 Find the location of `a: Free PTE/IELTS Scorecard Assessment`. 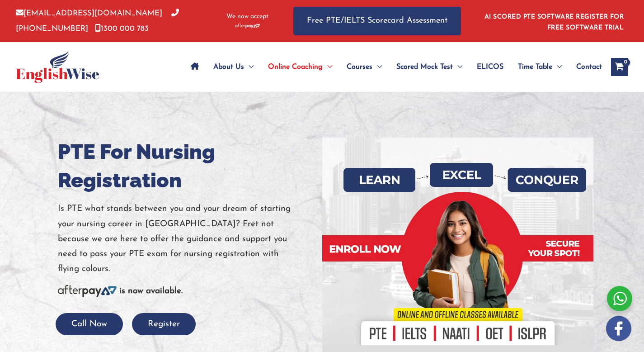

a: Free PTE/IELTS Scorecard Assessment is located at coordinates (377, 21).